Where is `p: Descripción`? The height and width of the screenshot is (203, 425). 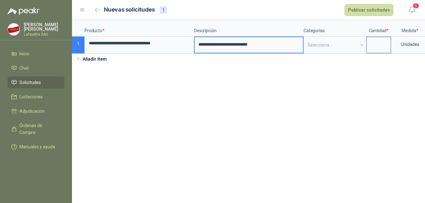 p: Descripción is located at coordinates (249, 28).